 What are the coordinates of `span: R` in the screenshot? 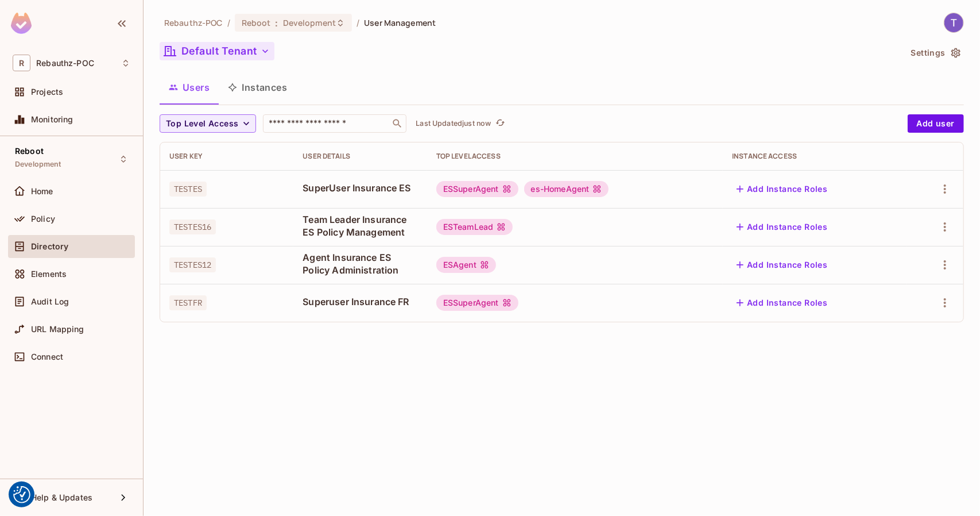 It's located at (21, 62).